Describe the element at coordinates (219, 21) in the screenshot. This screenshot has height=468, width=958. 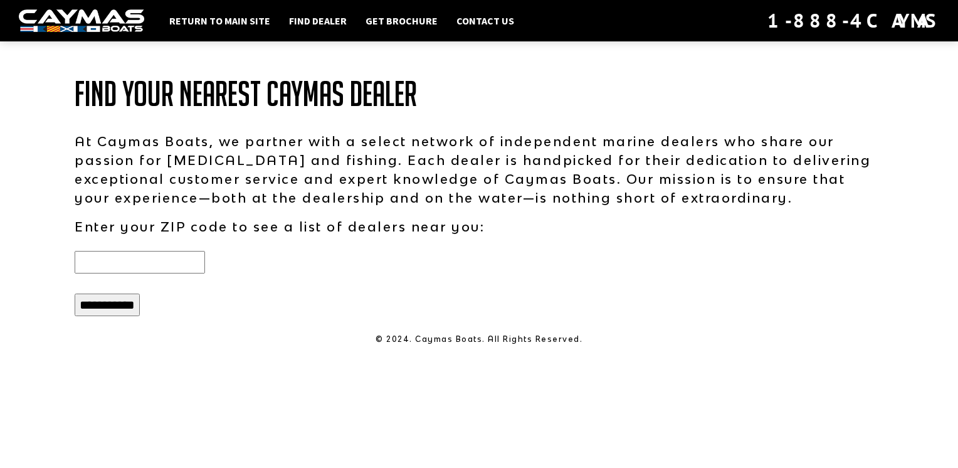
I see `a: Return to main site` at that location.